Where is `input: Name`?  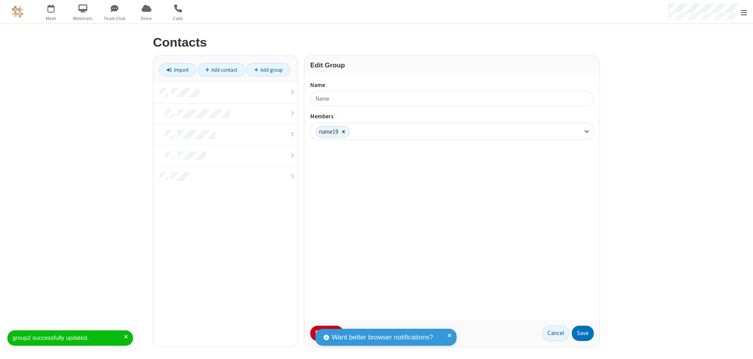
input: Name is located at coordinates (452, 98).